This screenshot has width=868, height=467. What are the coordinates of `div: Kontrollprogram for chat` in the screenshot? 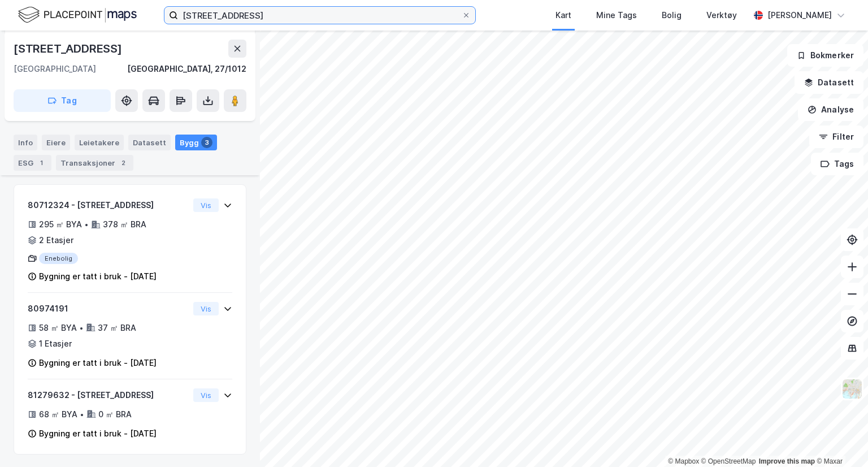 It's located at (840, 440).